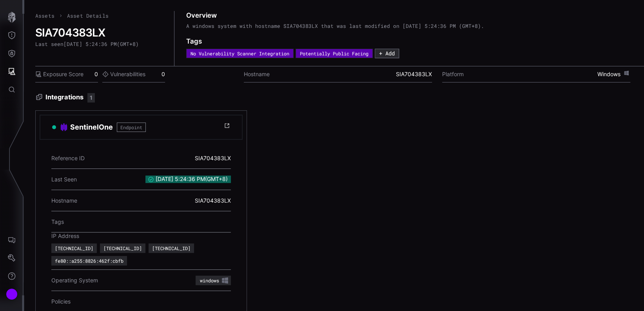 The height and width of the screenshot is (311, 644). What do you see at coordinates (74, 280) in the screenshot?
I see `span: Operating System` at bounding box center [74, 280].